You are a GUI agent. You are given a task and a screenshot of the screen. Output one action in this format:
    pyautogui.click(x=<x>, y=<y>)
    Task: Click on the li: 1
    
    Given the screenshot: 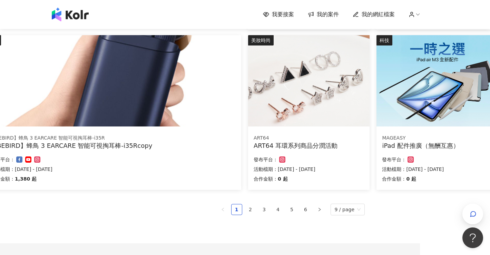 What is the action you would take?
    pyautogui.click(x=237, y=210)
    